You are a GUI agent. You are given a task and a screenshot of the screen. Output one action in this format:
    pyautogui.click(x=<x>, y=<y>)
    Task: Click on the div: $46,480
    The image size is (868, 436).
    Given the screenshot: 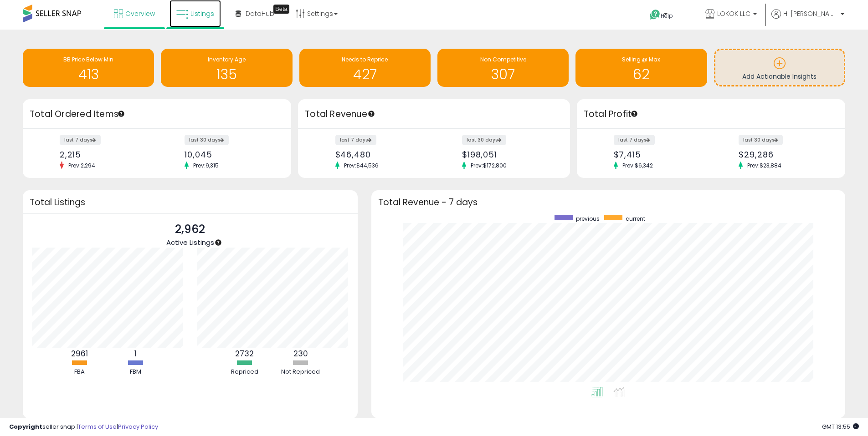 What is the action you would take?
    pyautogui.click(x=381, y=155)
    